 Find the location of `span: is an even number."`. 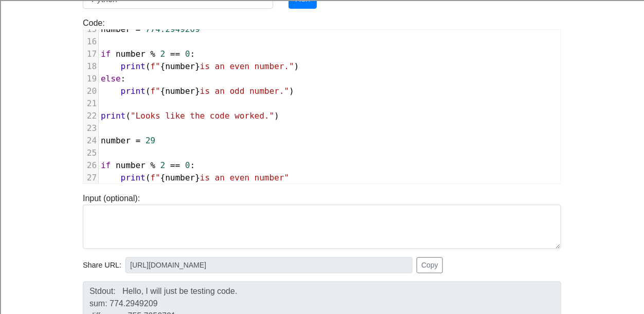

span: is an even number." is located at coordinates (247, 66).